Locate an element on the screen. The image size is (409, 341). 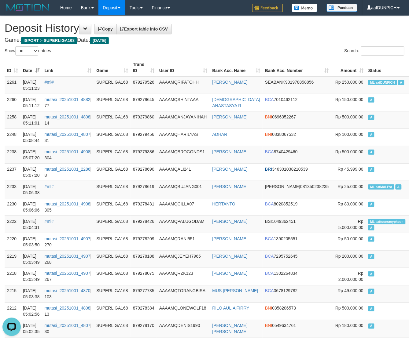
a: Copy is located at coordinates (105, 29).